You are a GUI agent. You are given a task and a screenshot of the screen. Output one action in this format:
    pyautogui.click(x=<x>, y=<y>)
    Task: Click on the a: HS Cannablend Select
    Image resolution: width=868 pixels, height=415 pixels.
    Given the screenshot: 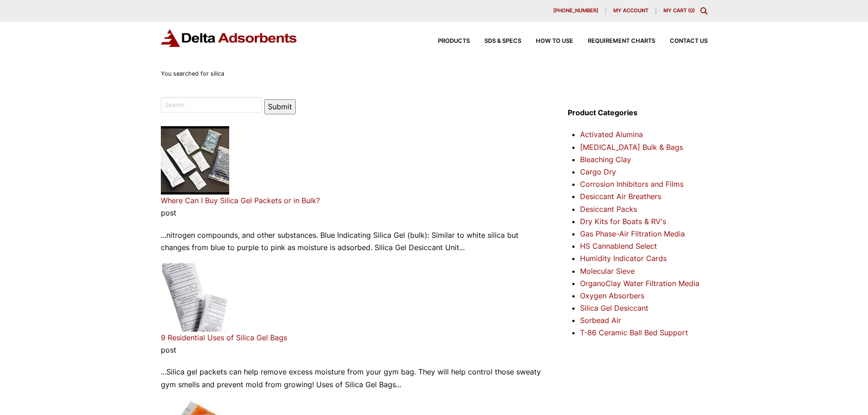 What is the action you would take?
    pyautogui.click(x=618, y=246)
    